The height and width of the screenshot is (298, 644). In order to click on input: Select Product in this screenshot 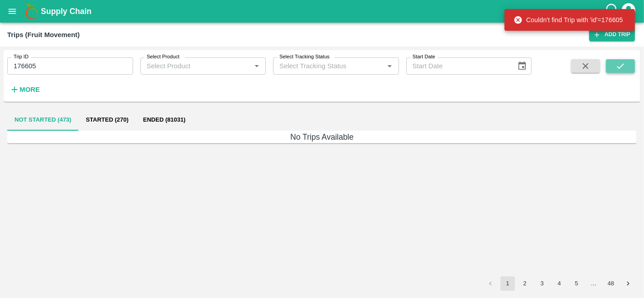, I will do `click(196, 66)`.